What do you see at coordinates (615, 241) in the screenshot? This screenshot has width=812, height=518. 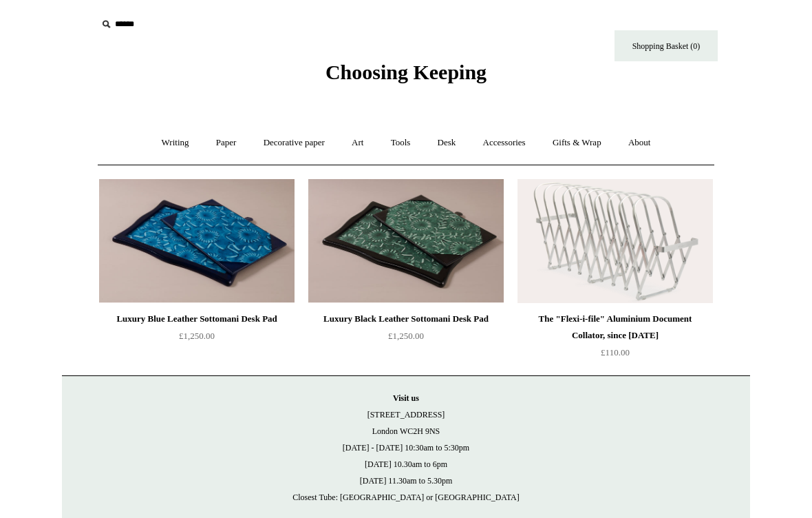 I see `a: The "Flexi-i-file" Aluminium Document Collator, since 1941 The "Flexi-i-file" Aluminium Document ...` at bounding box center [615, 241].